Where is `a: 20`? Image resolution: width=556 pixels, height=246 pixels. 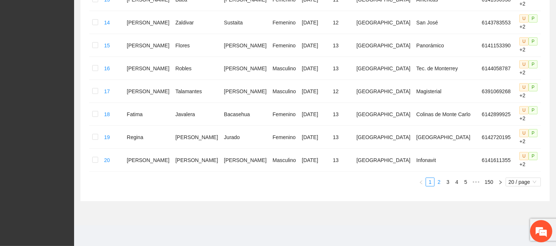 a: 20 is located at coordinates (107, 160).